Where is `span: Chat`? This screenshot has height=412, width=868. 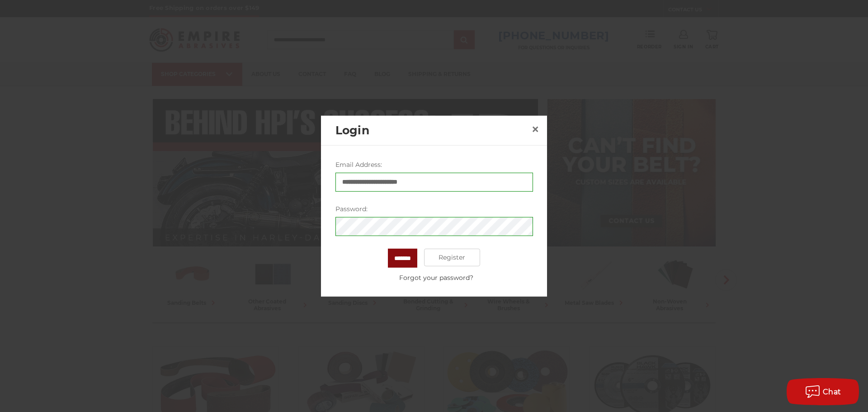 span: Chat is located at coordinates (831, 392).